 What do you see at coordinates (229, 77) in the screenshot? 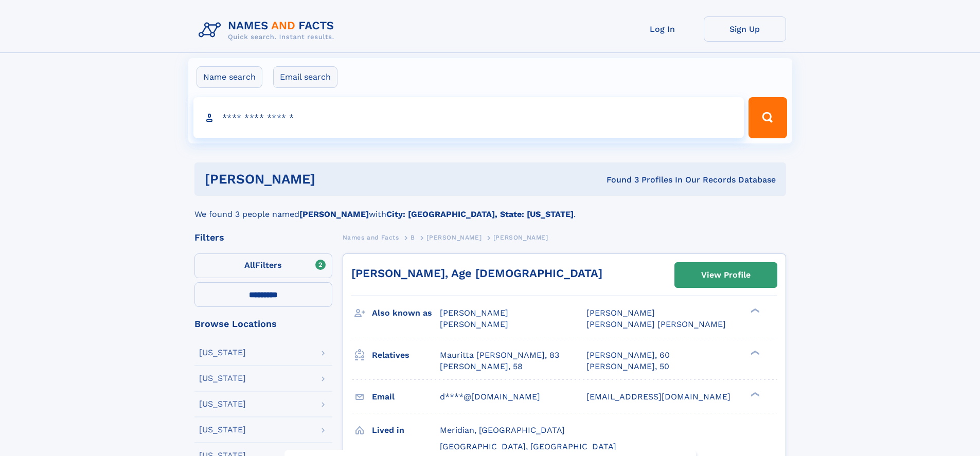
I see `label: Name search` at bounding box center [229, 77].